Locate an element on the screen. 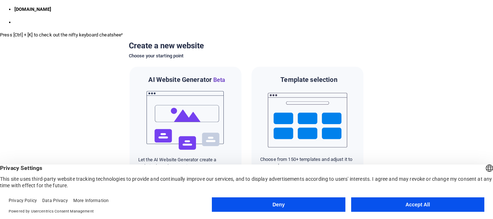 The height and width of the screenshot is (219, 493). h6: Choose your starting point is located at coordinates (246, 56).